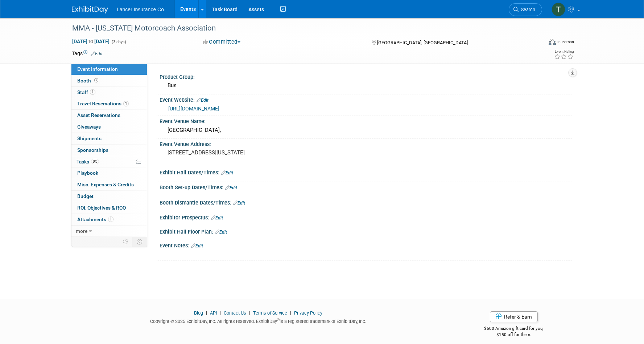 This screenshot has height=344, width=644. I want to click on a: more, so click(109, 231).